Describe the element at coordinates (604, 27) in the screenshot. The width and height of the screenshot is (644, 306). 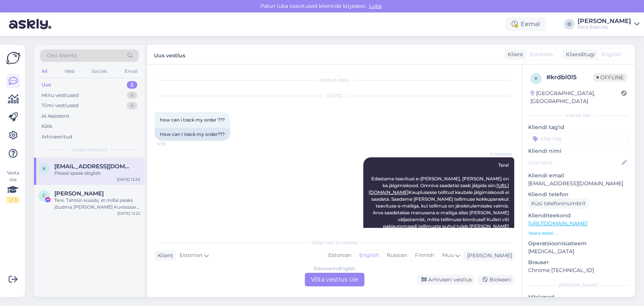
I see `div: Klick Eesti AS` at that location.